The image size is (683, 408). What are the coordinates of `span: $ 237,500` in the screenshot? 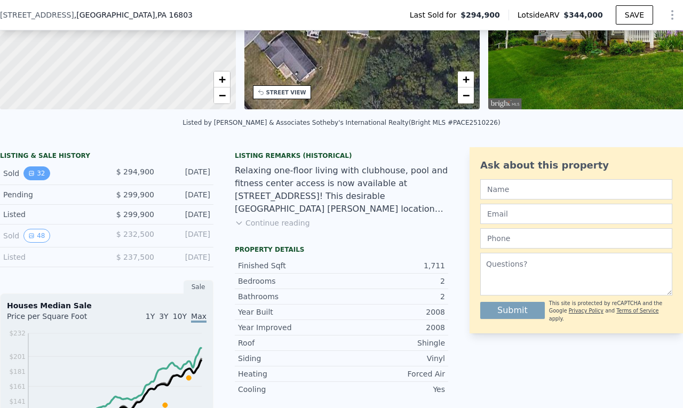 It's located at (135, 257).